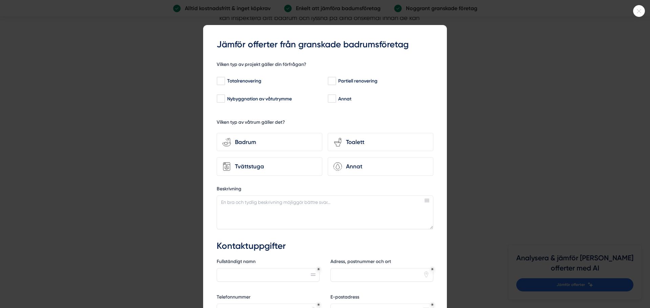  I want to click on label: E-postadress, so click(382, 298).